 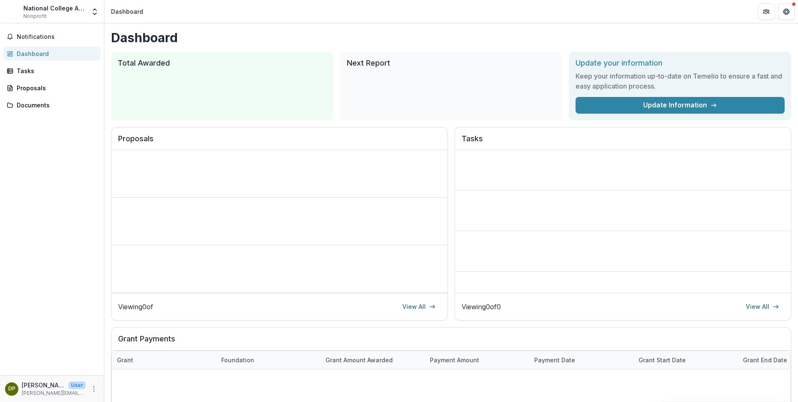 I want to click on nav: breadcrumb, so click(x=127, y=11).